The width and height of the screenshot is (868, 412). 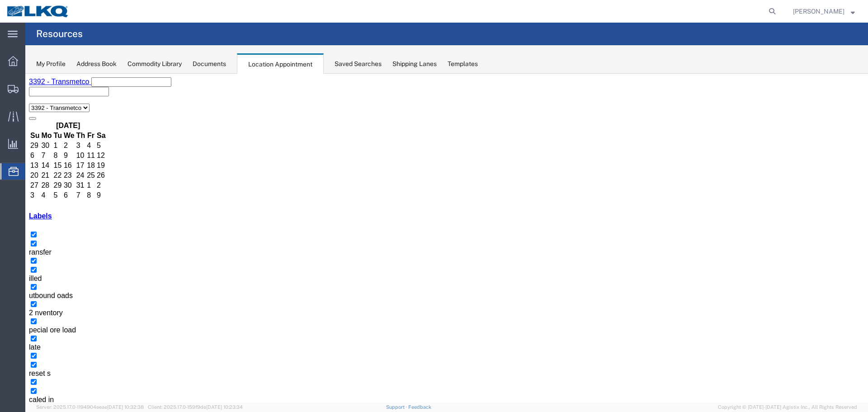 What do you see at coordinates (209, 64) in the screenshot?
I see `div: Documents` at bounding box center [209, 64].